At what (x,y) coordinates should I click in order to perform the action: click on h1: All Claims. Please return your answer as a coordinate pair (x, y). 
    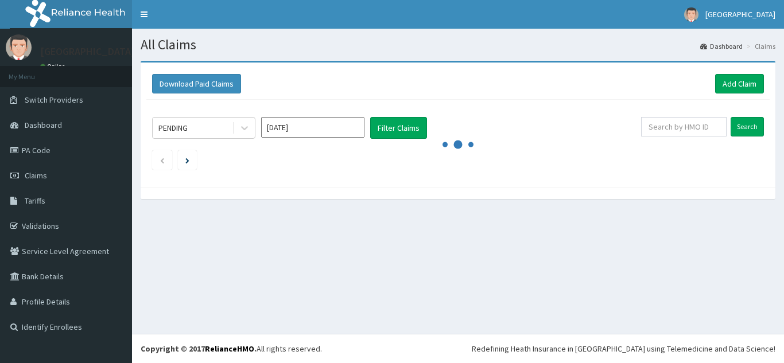
    Looking at the image, I should click on (458, 45).